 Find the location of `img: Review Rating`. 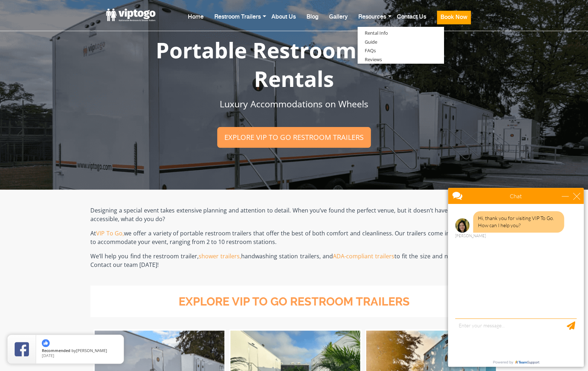

img: Review Rating is located at coordinates (22, 349).